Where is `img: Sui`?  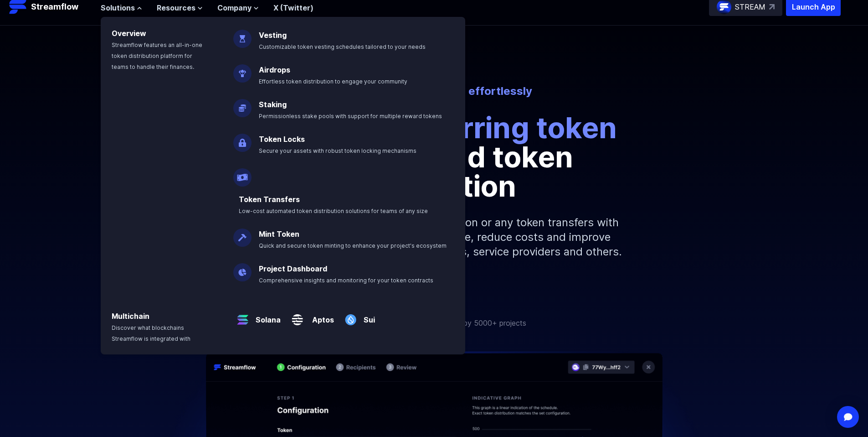 img: Sui is located at coordinates (351, 316).